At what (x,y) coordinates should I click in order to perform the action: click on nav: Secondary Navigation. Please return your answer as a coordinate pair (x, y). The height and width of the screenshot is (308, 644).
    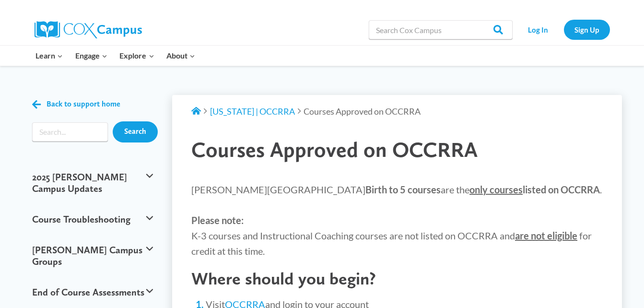
    Looking at the image, I should click on (563, 29).